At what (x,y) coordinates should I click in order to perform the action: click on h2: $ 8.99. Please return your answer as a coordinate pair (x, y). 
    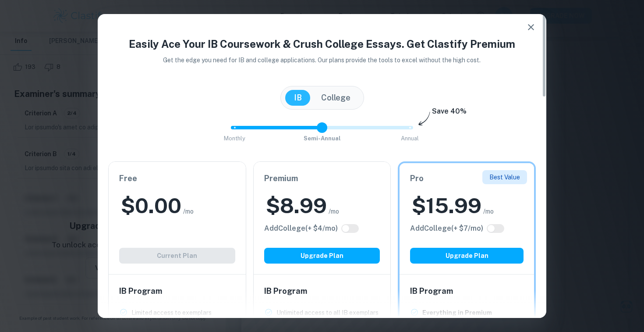
    Looking at the image, I should click on (296, 206).